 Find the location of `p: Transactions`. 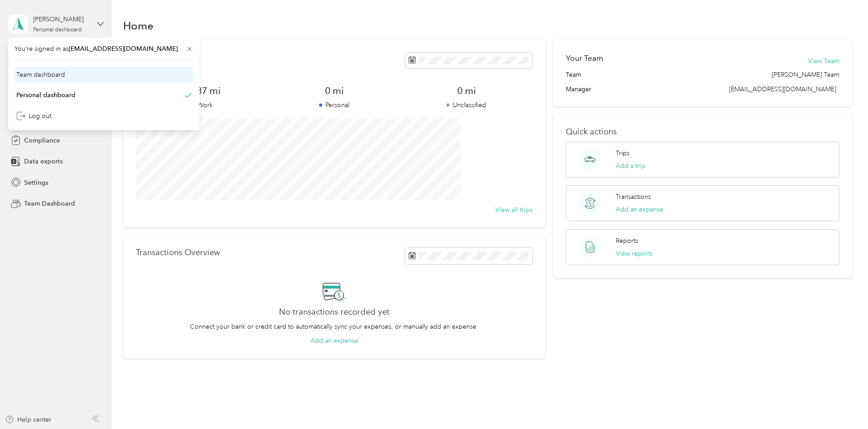

p: Transactions is located at coordinates (633, 197).